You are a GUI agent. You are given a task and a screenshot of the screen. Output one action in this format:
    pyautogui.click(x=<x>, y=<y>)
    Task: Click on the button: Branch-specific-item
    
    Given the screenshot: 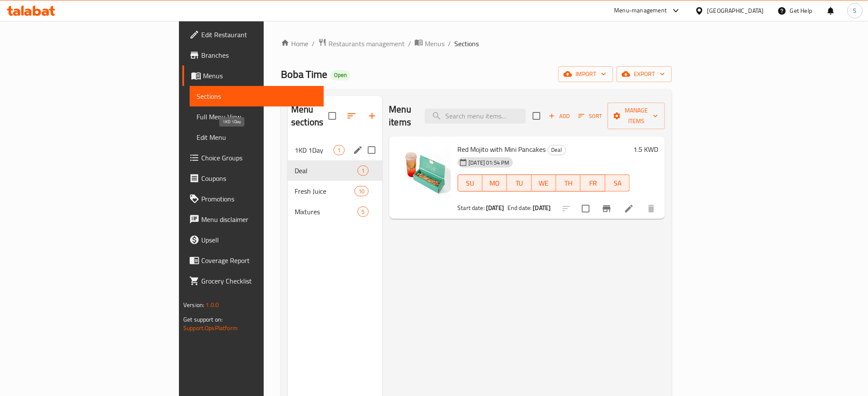 What is the action you would take?
    pyautogui.click(x=607, y=209)
    